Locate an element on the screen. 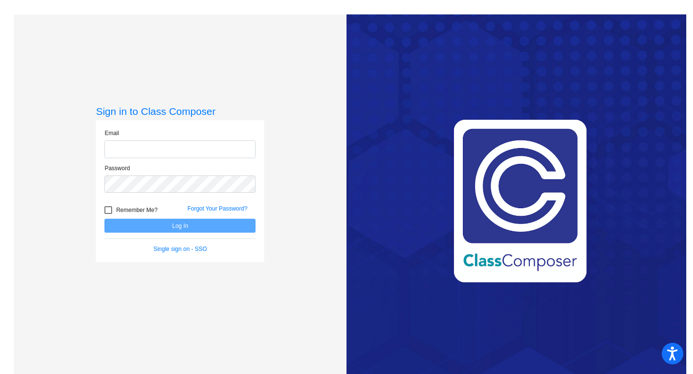  h3: Sign in to Class Composer is located at coordinates (180, 111).